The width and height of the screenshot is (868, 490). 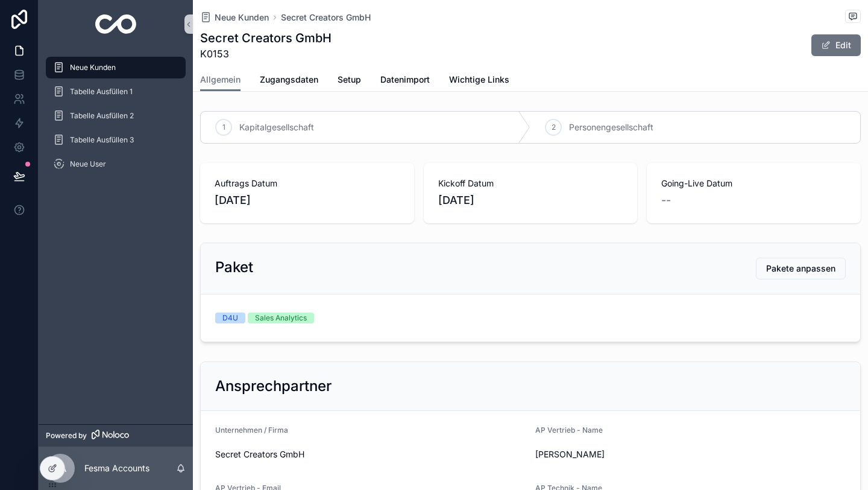 What do you see at coordinates (266, 38) in the screenshot?
I see `h1: Secret Creators GmbH` at bounding box center [266, 38].